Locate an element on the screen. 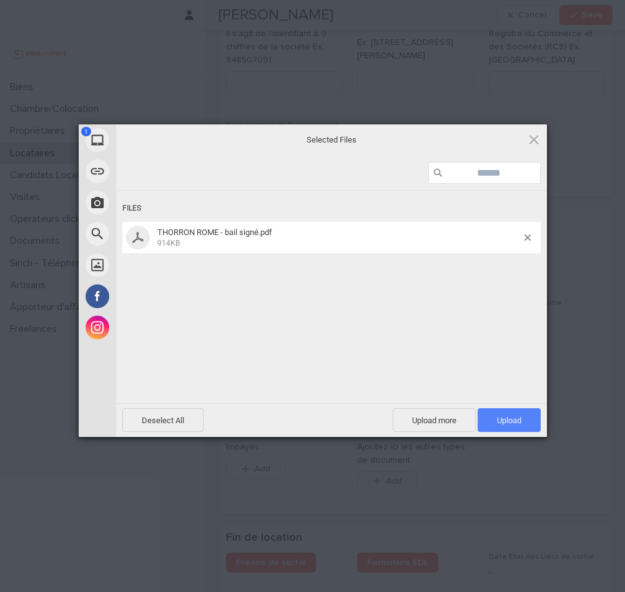 Image resolution: width=625 pixels, height=592 pixels. span: Click here or hit ESC to close picker is located at coordinates (534, 139).